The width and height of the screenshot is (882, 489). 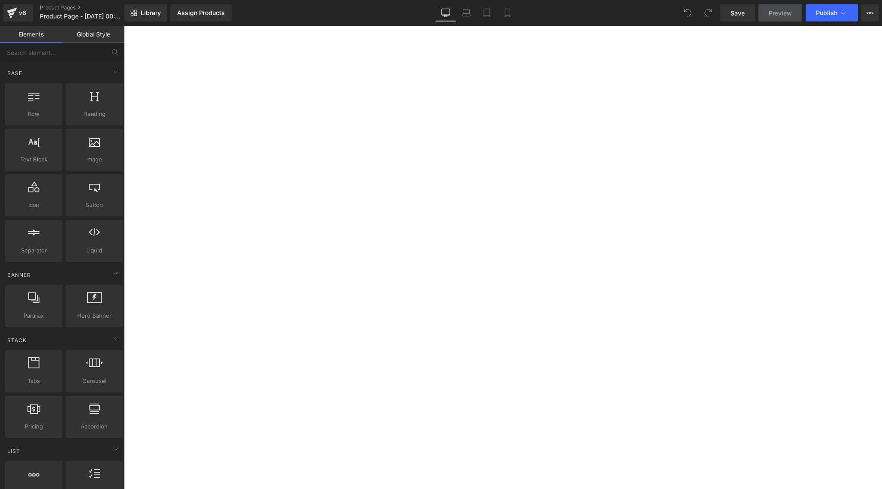 What do you see at coordinates (17, 340) in the screenshot?
I see `span: Stack` at bounding box center [17, 340].